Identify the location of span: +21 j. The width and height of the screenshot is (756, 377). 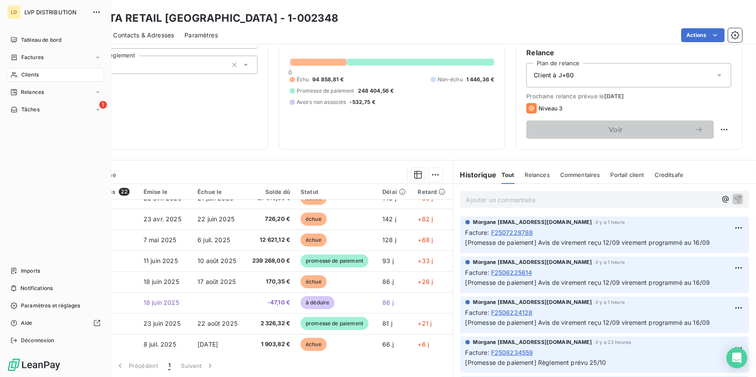
(425, 323).